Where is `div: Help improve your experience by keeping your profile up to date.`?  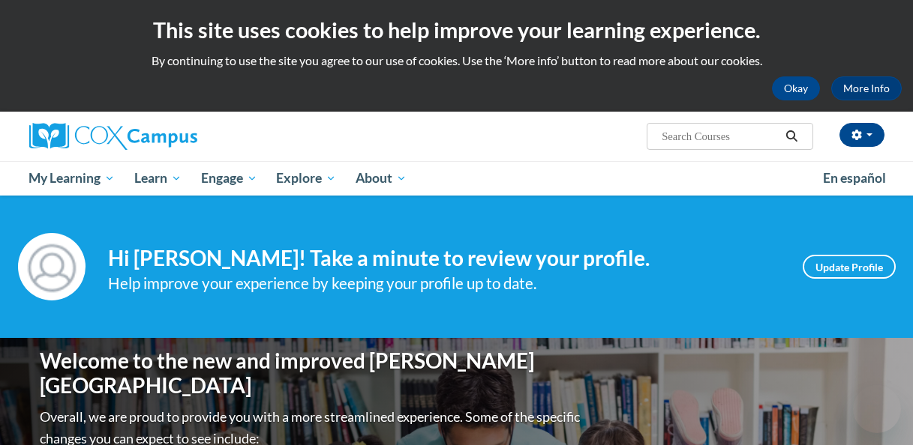
div: Help improve your experience by keeping your profile up to date. is located at coordinates (444, 283).